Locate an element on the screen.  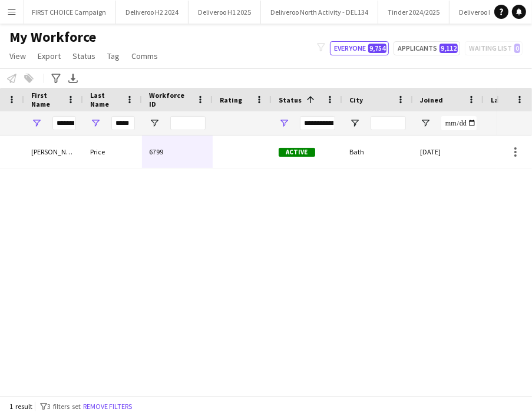
input: First Name Filter Input is located at coordinates (64, 123).